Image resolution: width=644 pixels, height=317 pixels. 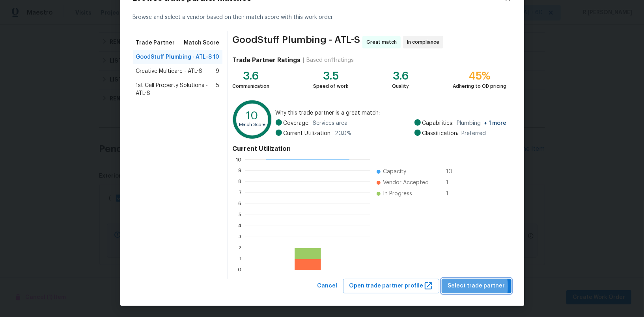 What do you see at coordinates (202, 43) in the screenshot?
I see `span: Match Score` at bounding box center [202, 43].